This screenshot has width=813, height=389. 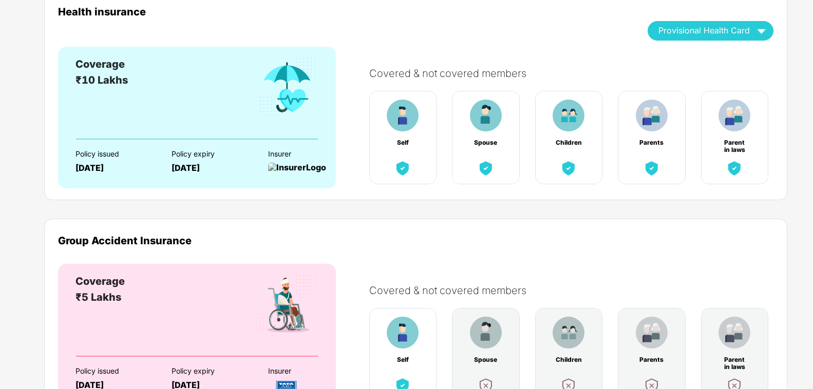 What do you see at coordinates (704, 30) in the screenshot?
I see `span: Provisional Health Card` at bounding box center [704, 30].